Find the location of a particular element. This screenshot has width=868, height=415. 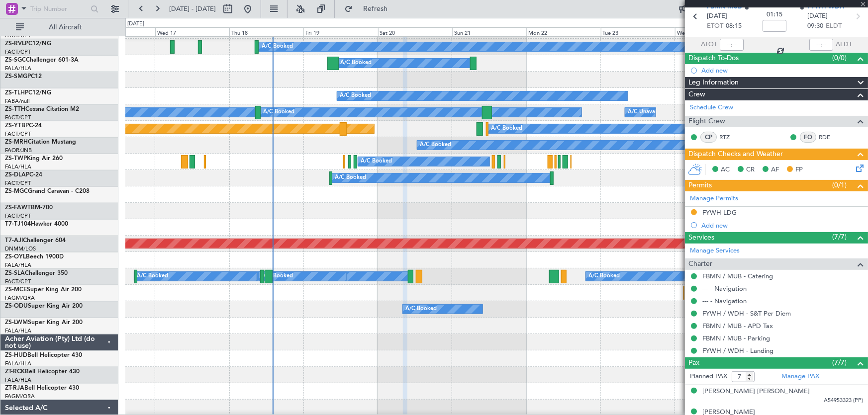

div: Wed 24 is located at coordinates (712, 32).